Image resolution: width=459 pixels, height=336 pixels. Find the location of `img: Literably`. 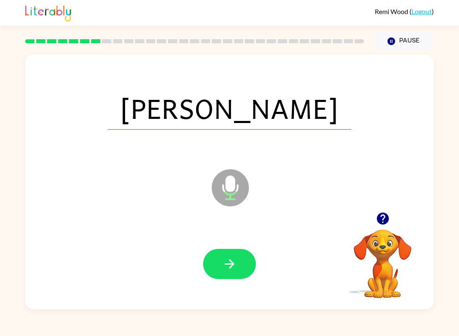

img: Literably is located at coordinates (48, 12).